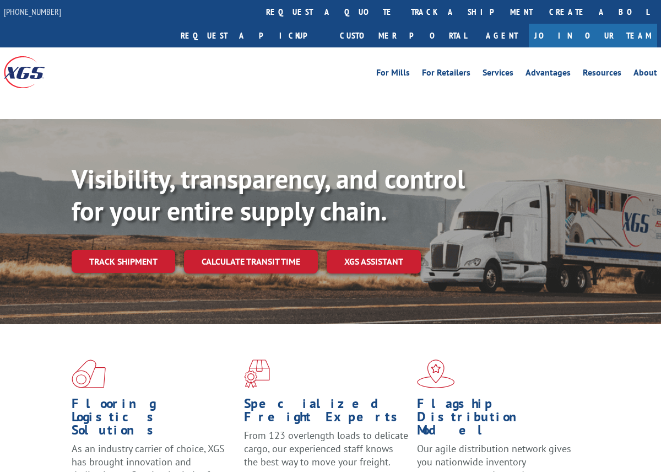 The image size is (661, 472). I want to click on a: Services, so click(498, 74).